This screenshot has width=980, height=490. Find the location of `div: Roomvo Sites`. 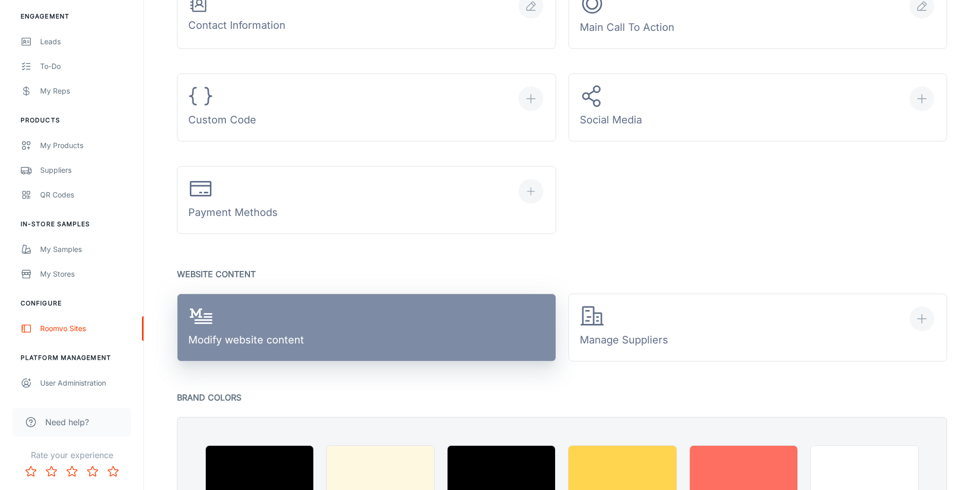

div: Roomvo Sites is located at coordinates (86, 329).